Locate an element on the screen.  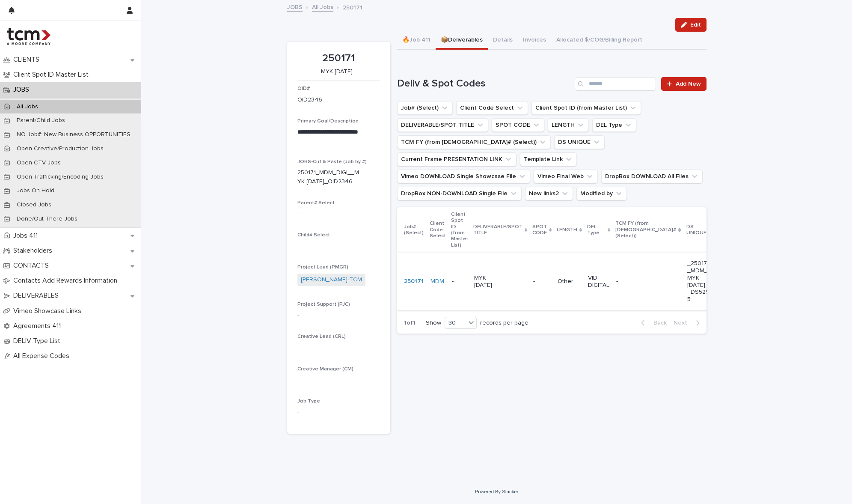
a: 250171 is located at coordinates (414, 281).